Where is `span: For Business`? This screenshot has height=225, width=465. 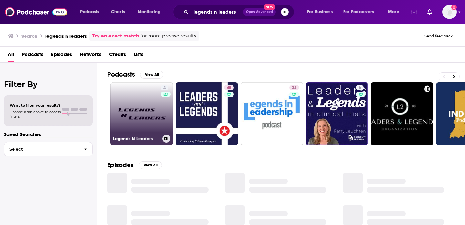
span: For Business is located at coordinates (320, 12).